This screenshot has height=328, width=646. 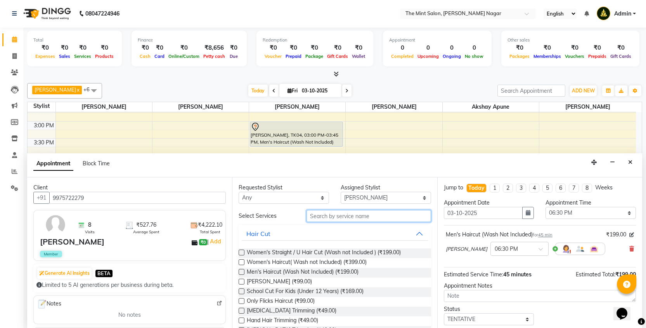 I want to click on span: Member, so click(x=51, y=254).